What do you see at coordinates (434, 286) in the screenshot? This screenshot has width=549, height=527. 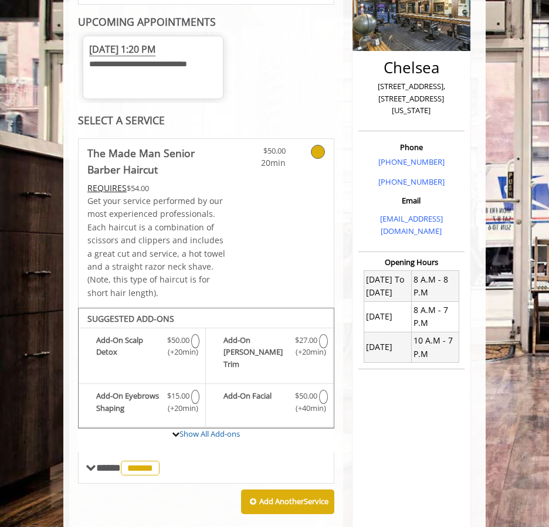 I see `td: 8 A.M - 8 P.M` at bounding box center [434, 286].